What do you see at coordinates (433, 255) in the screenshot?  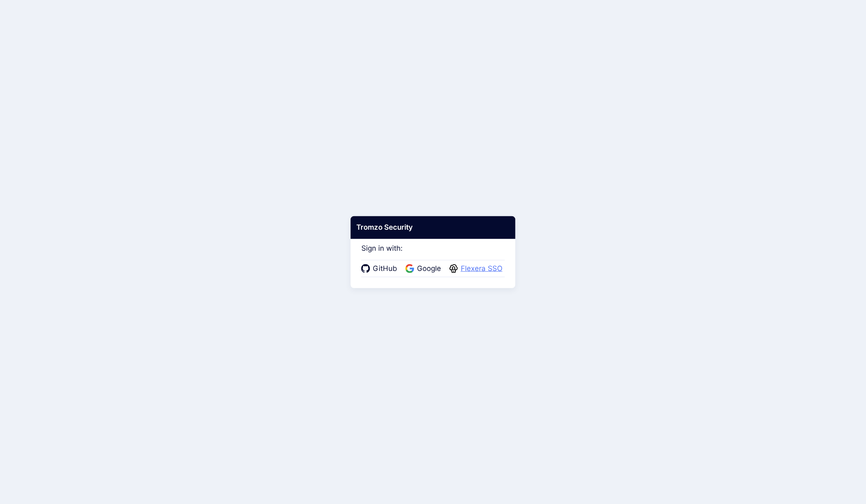 I see `div: Sign in with:` at bounding box center [433, 255].